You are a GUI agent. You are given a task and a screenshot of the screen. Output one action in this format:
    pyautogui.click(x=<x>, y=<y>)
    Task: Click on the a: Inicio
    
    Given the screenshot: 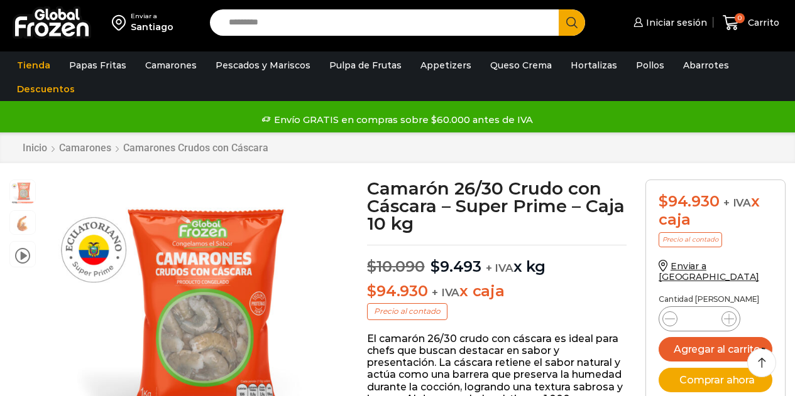 What is the action you would take?
    pyautogui.click(x=35, y=148)
    